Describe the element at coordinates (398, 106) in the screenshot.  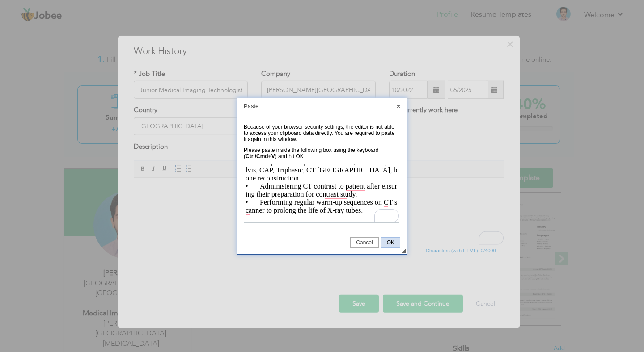
I see `a: Close` at that location.